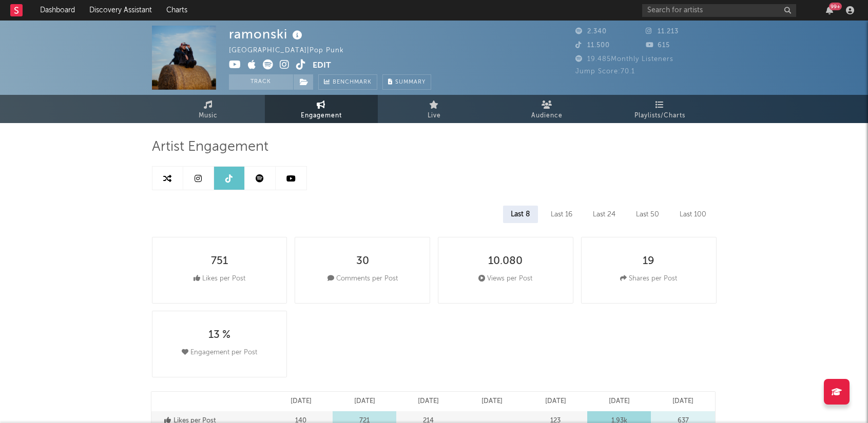 The width and height of the screenshot is (868, 423). Describe the element at coordinates (693, 214) in the screenshot. I see `div: Last 100` at that location.